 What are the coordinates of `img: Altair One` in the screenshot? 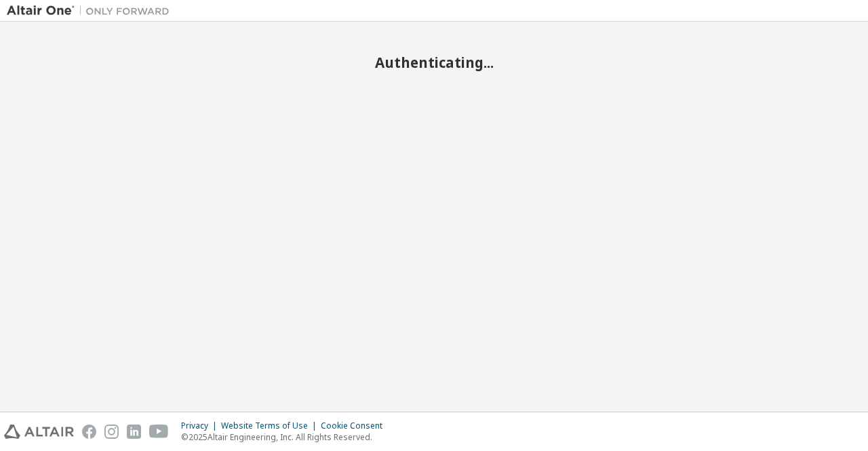 It's located at (92, 11).